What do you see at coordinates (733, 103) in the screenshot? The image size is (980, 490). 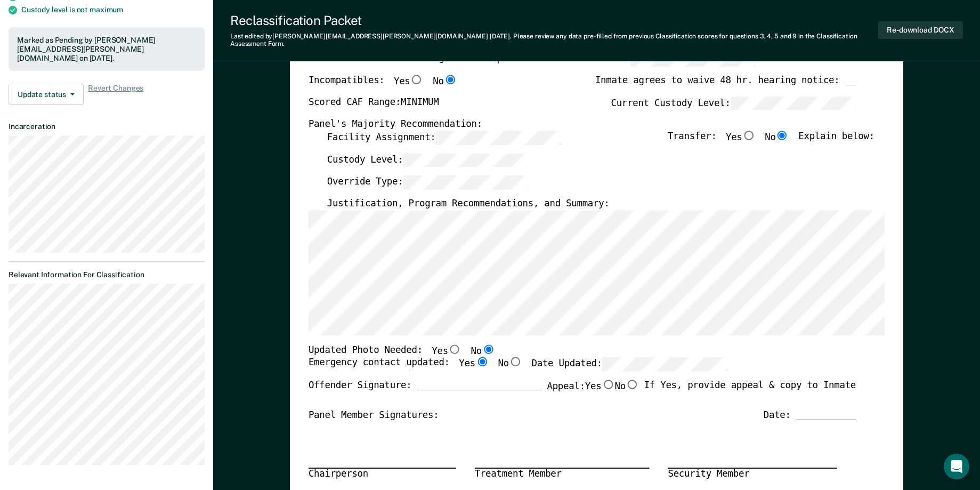 I see `label: Current Custody Level:` at bounding box center [733, 103].